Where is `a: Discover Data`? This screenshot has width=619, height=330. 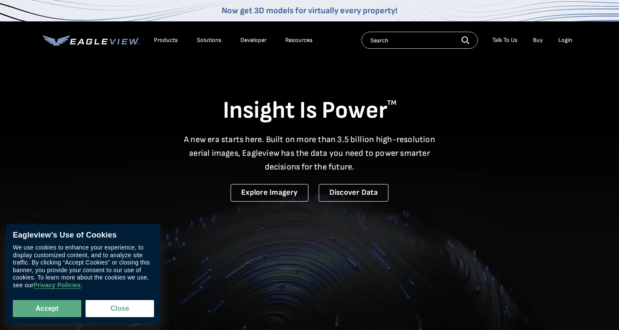
a: Discover Data is located at coordinates (353, 193).